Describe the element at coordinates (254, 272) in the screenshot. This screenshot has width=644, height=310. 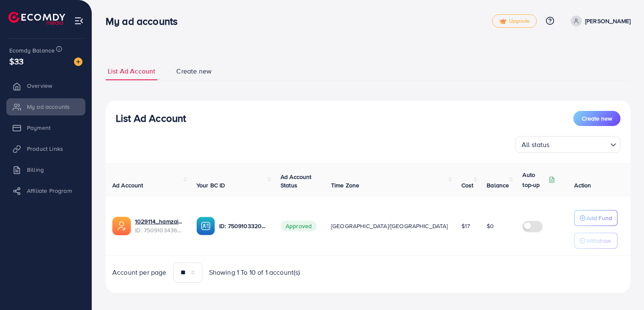
I see `span: Showing 1 To 10 of 1 account(s)` at that location.